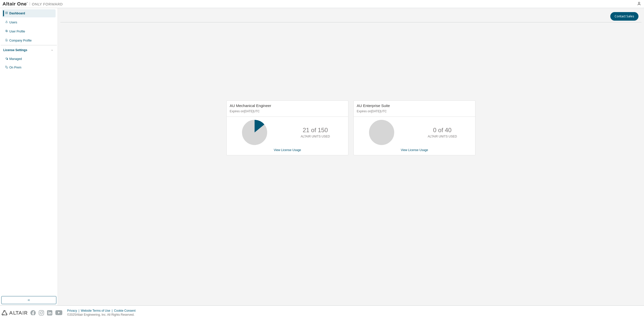  I want to click on div: Managed, so click(16, 59).